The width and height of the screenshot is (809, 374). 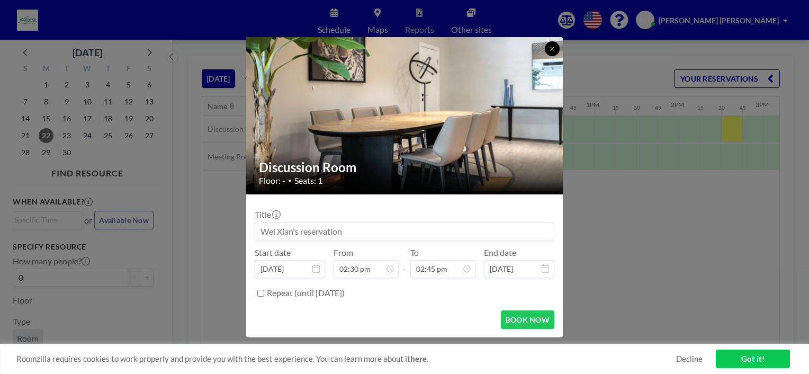 What do you see at coordinates (343, 252) in the screenshot?
I see `label: From` at bounding box center [343, 252].